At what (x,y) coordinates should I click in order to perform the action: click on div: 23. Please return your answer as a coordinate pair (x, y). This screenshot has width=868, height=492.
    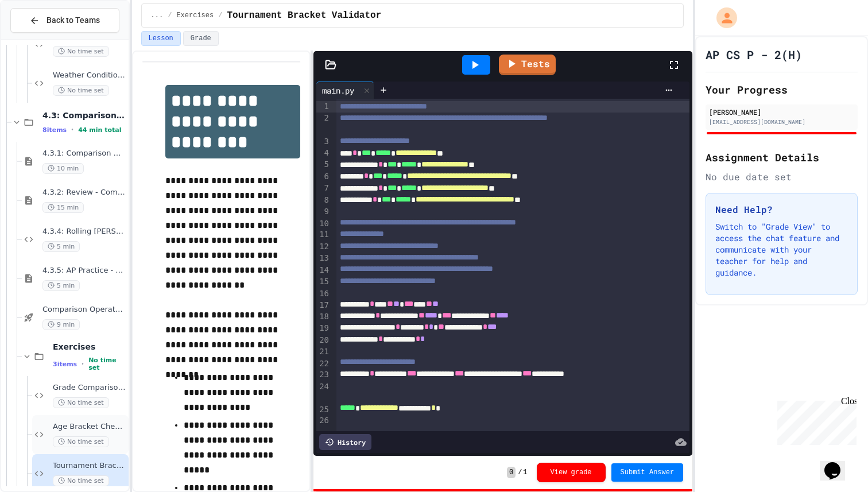
    Looking at the image, I should click on (323, 375).